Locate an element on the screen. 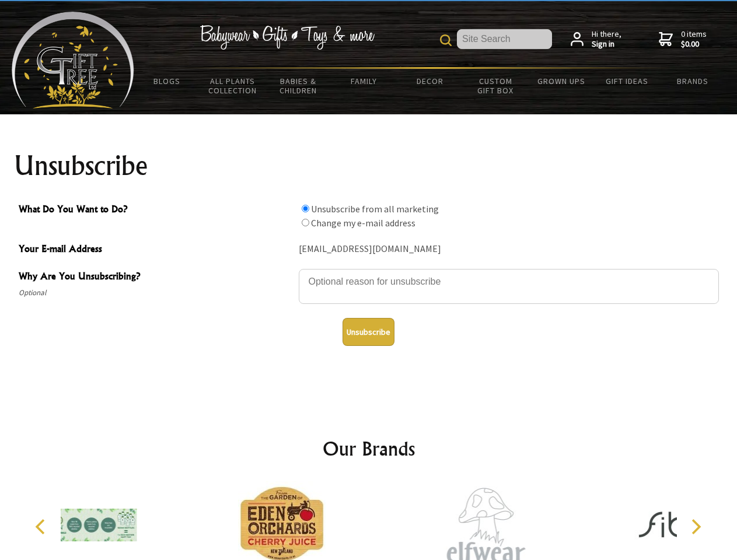  a: Decor is located at coordinates (430, 81).